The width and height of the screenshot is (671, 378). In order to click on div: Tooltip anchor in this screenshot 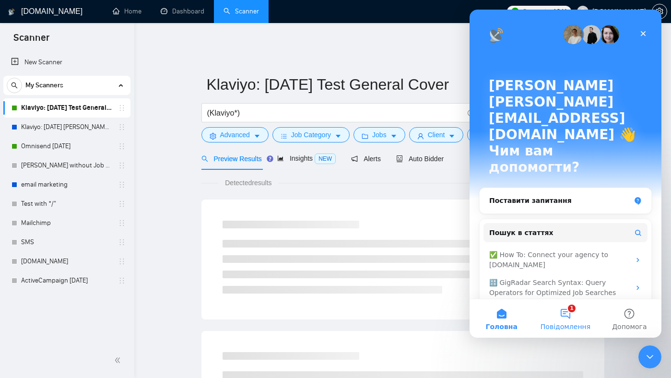, I will do `click(270, 159)`.